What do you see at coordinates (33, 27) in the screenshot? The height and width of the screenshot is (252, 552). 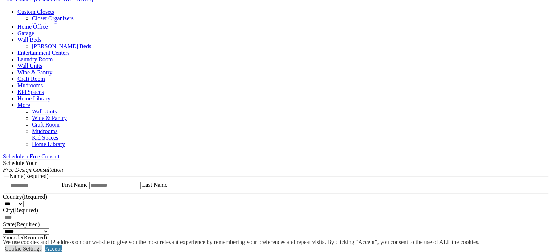 I see `a: Home Office` at bounding box center [33, 27].